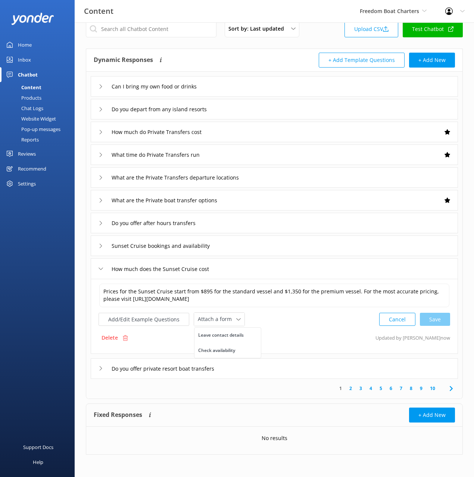 This screenshot has height=477, width=474. Describe the element at coordinates (40, 119) in the screenshot. I see `a: Website Widget` at that location.